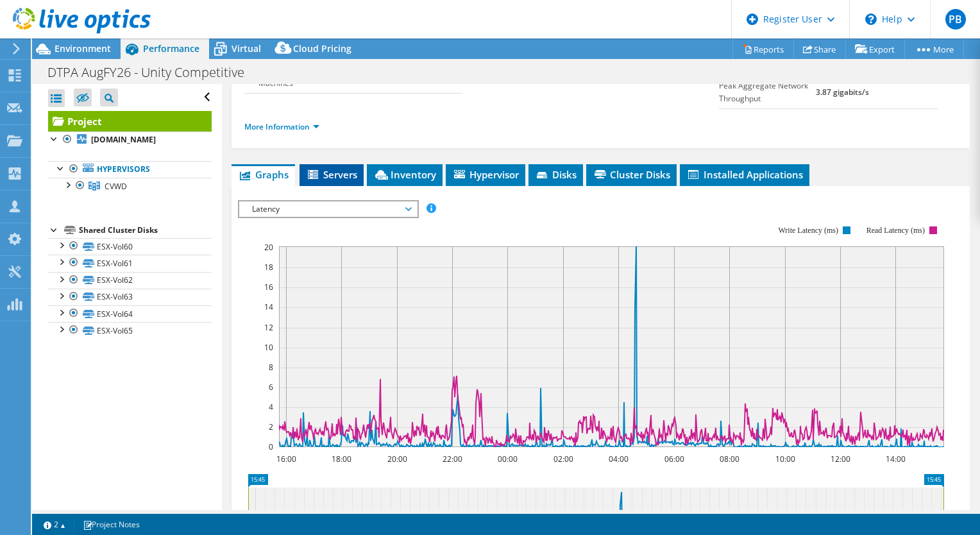 Image resolution: width=980 pixels, height=535 pixels. Describe the element at coordinates (871, 19) in the screenshot. I see `svg: \n` at that location.